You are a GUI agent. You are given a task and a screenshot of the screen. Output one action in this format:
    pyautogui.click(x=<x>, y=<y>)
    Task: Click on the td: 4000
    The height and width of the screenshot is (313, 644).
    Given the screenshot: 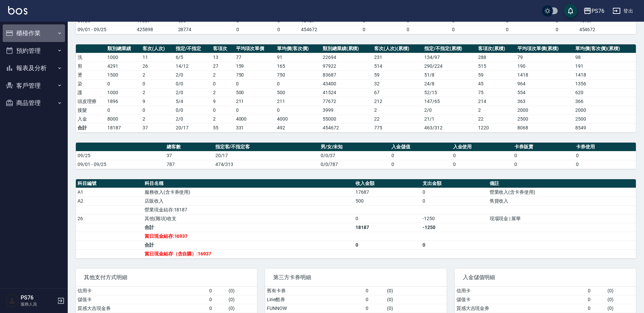 What is the action you would take?
    pyautogui.click(x=298, y=119)
    